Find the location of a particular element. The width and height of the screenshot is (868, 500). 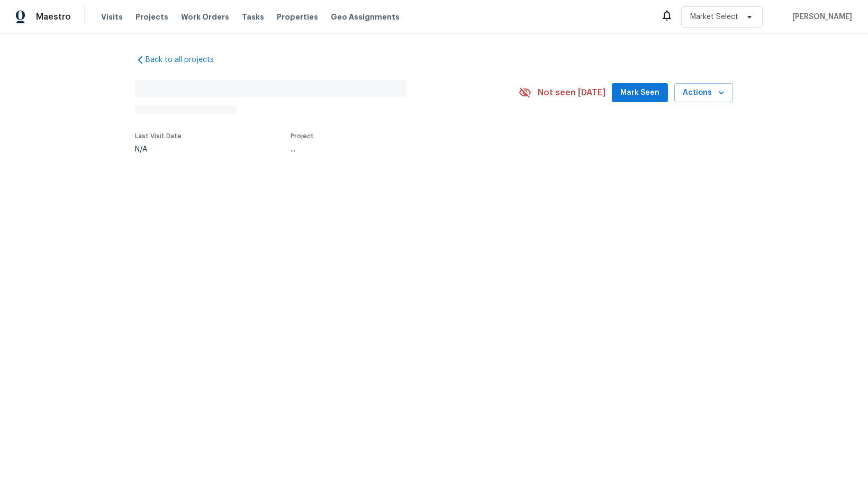

div: N/A is located at coordinates (158, 149).